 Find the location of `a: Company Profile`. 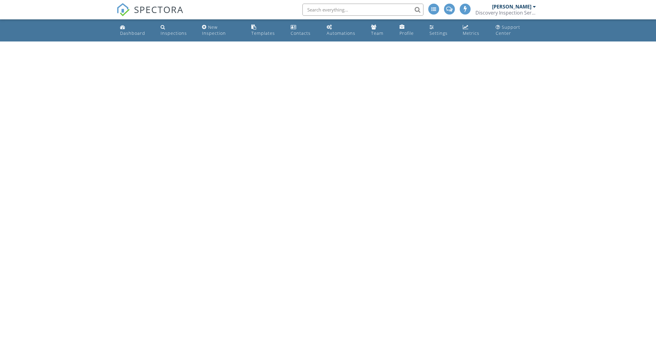

a: Company Profile is located at coordinates (410, 30).